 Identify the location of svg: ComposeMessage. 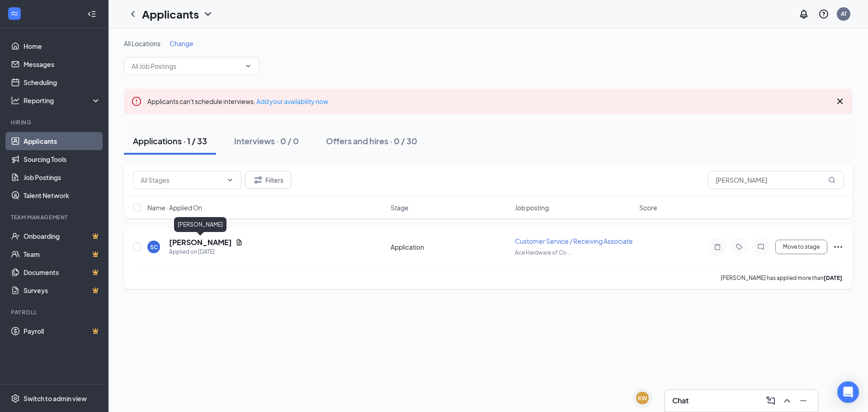
(771, 401).